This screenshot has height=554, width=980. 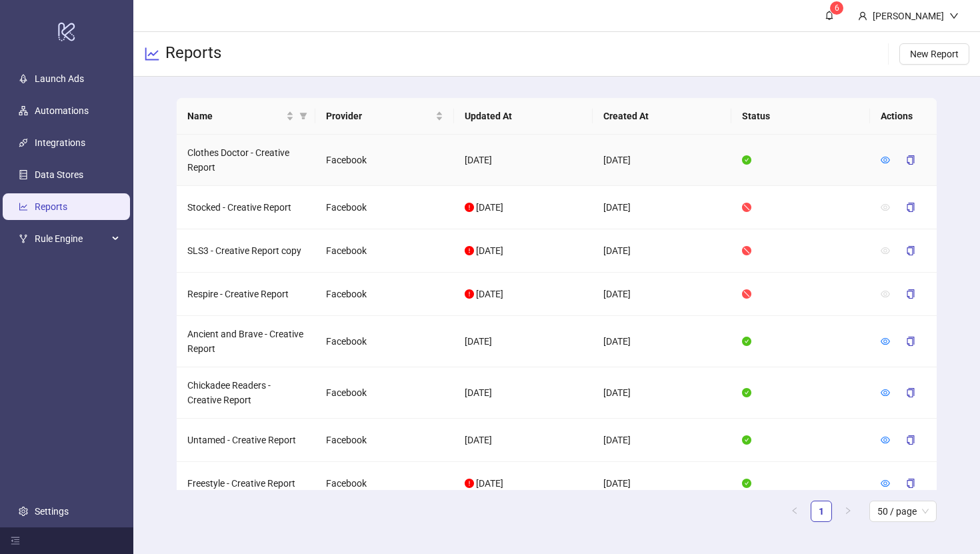 I want to click on span: right, so click(x=848, y=511).